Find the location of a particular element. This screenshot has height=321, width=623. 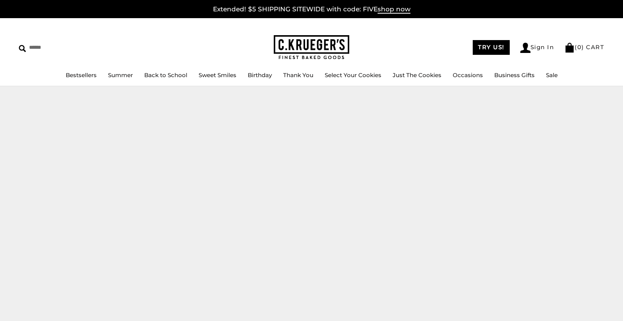

img: Bag is located at coordinates (569, 48).